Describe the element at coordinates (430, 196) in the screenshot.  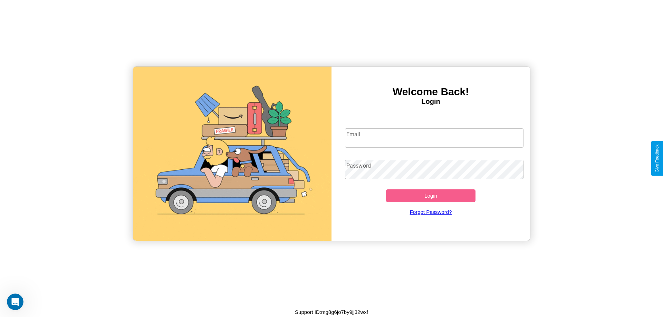
I see `button: Login` at that location.